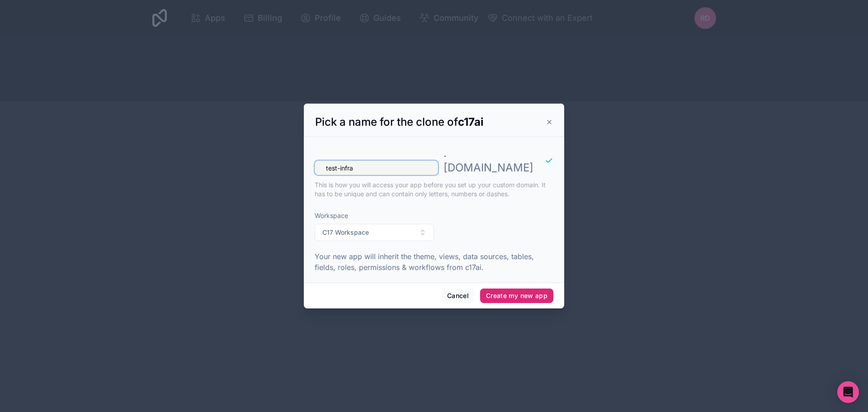 Image resolution: width=868 pixels, height=412 pixels. What do you see at coordinates (374, 233) in the screenshot?
I see `button: Select Button` at bounding box center [374, 233].